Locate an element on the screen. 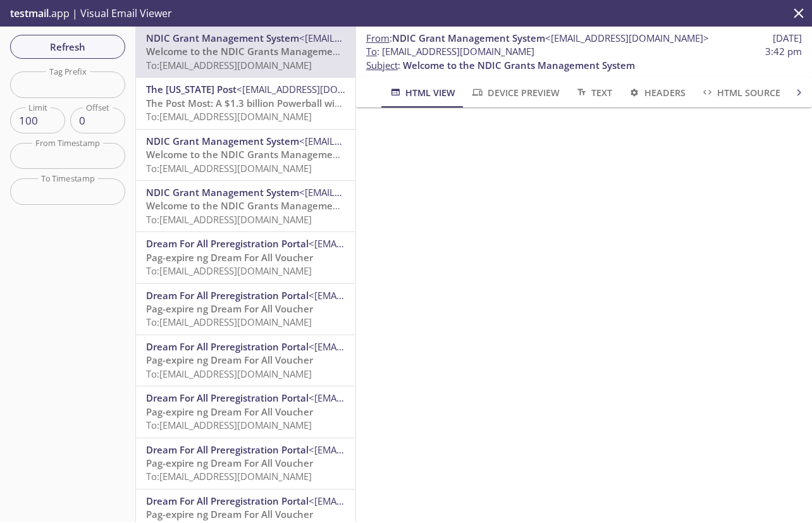 The height and width of the screenshot is (523, 812). span: To is located at coordinates (372, 51).